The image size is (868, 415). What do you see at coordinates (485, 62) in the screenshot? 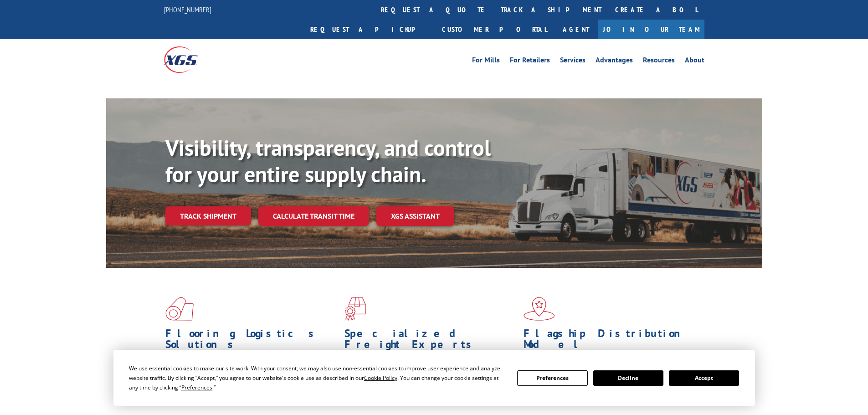
I see `a: For Mills` at bounding box center [485, 62].